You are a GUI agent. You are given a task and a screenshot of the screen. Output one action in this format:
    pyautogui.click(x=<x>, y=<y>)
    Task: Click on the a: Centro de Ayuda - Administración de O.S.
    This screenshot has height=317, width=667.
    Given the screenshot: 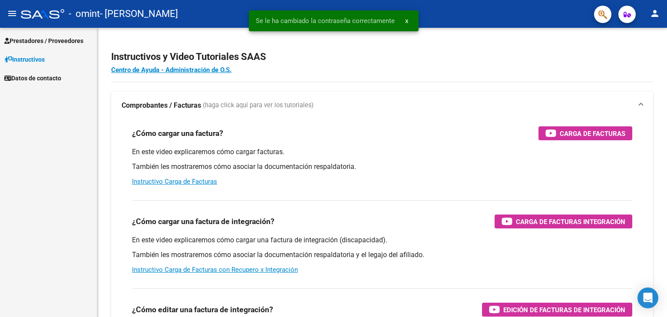 What is the action you would take?
    pyautogui.click(x=171, y=70)
    